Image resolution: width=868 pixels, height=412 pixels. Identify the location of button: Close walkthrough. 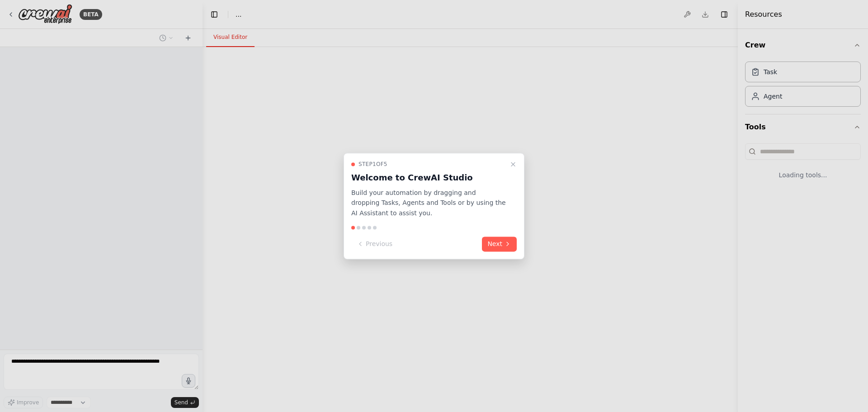
(513, 164).